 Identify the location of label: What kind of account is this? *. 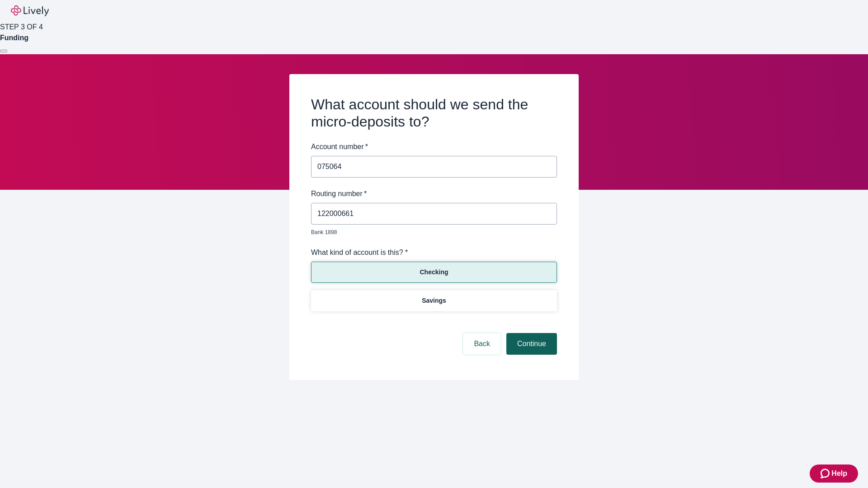
(360, 252).